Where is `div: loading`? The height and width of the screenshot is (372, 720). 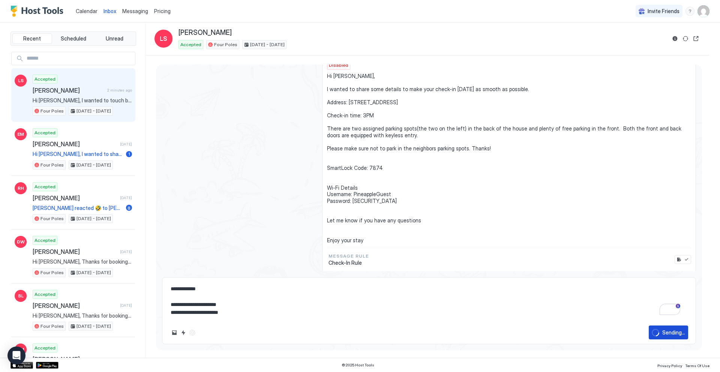 div: loading is located at coordinates (656, 333).